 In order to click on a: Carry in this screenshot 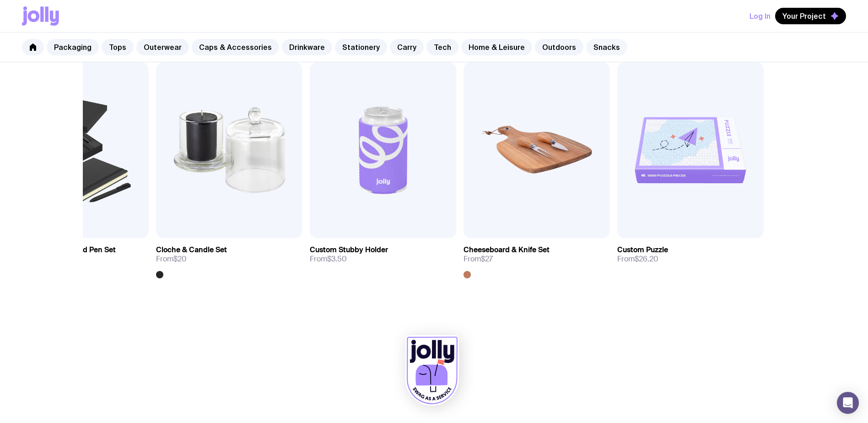, I will do `click(407, 47)`.